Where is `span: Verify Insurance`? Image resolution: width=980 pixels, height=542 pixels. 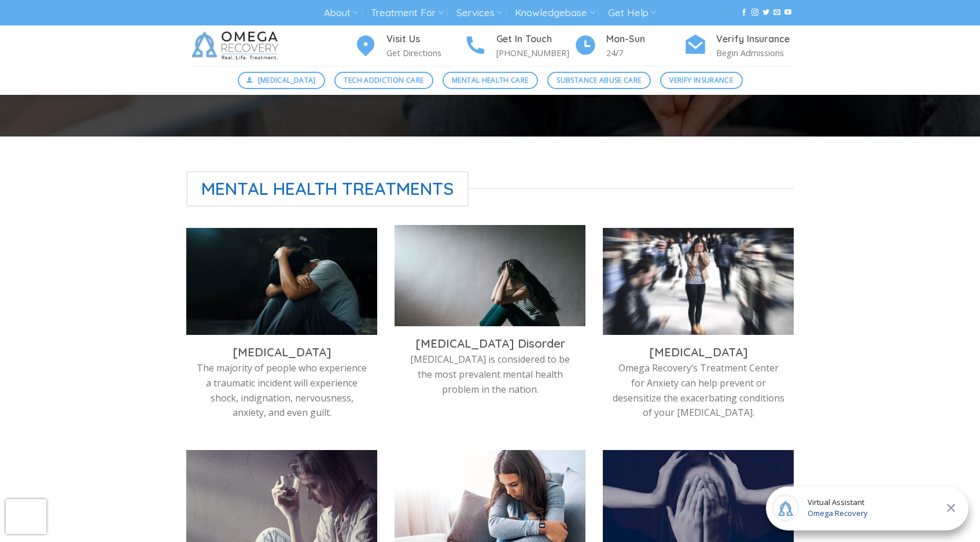 span: Verify Insurance is located at coordinates (701, 80).